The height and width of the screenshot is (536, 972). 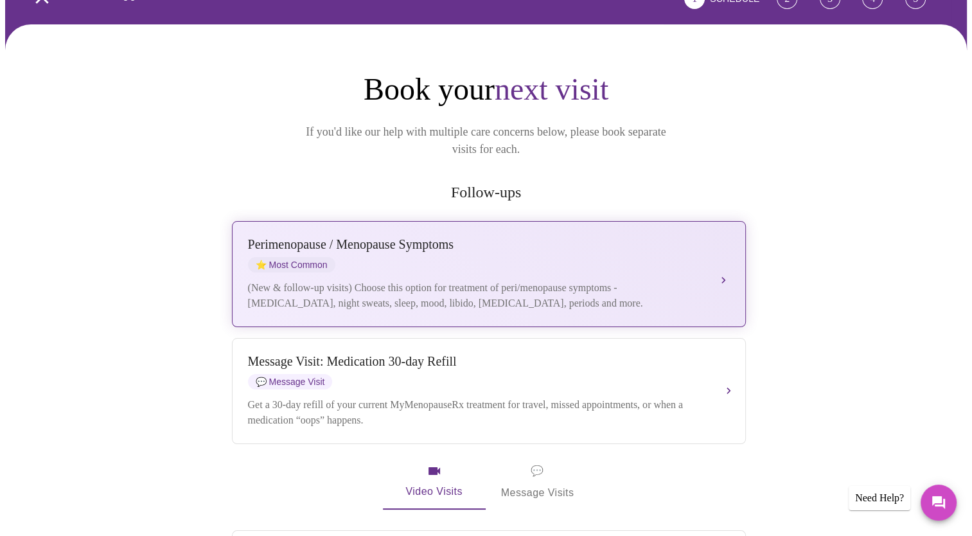 I want to click on span: Message Visits, so click(x=538, y=482).